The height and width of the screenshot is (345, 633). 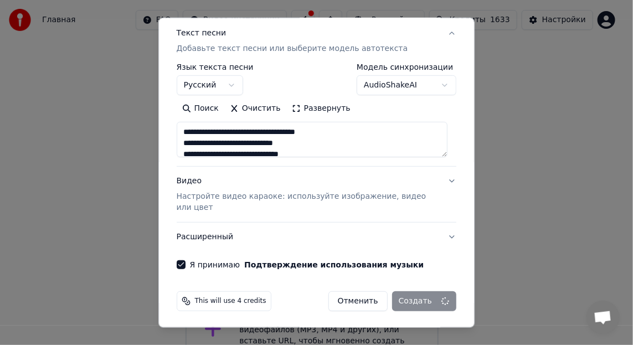 What do you see at coordinates (334, 265) in the screenshot?
I see `button: Я принимаю` at bounding box center [334, 265].